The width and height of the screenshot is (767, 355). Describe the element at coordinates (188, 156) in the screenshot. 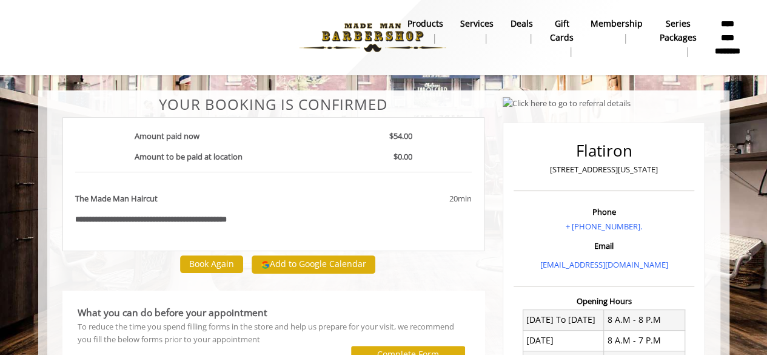

I see `b: Amount to be paid at location` at that location.